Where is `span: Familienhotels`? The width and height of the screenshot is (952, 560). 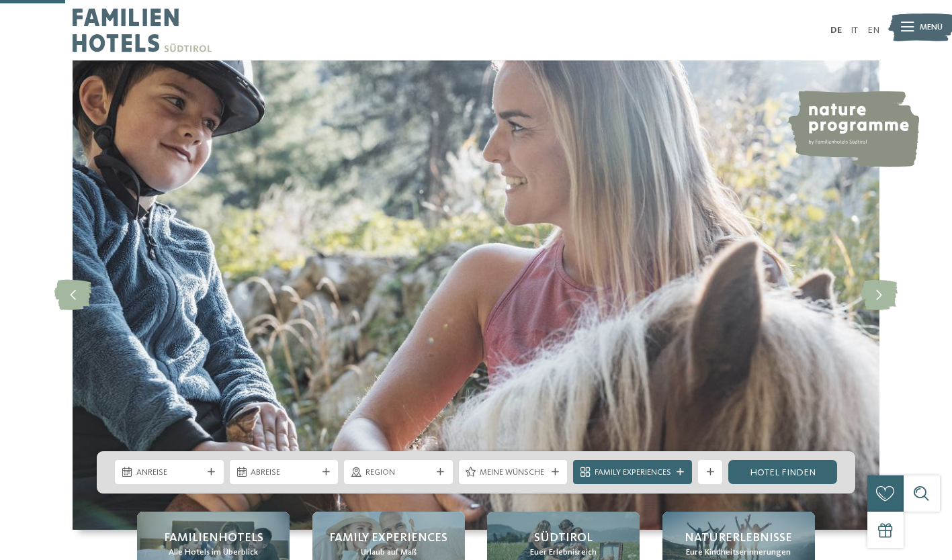 span: Familienhotels is located at coordinates (214, 538).